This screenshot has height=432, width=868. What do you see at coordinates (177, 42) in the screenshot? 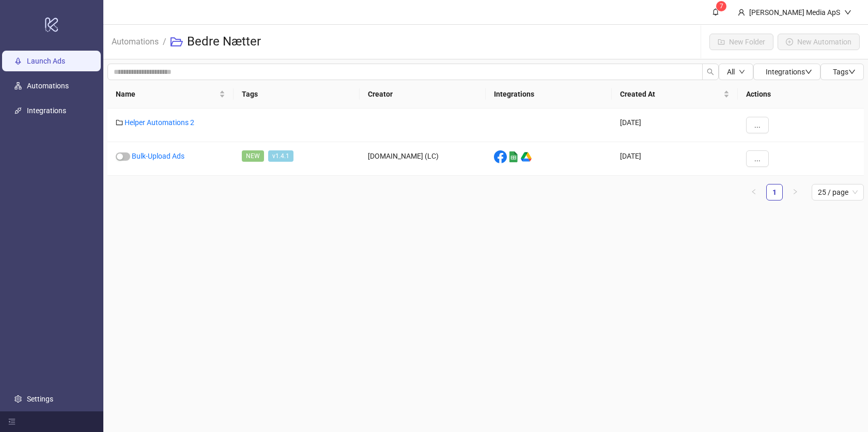
I see `span: folder-open` at bounding box center [177, 42].